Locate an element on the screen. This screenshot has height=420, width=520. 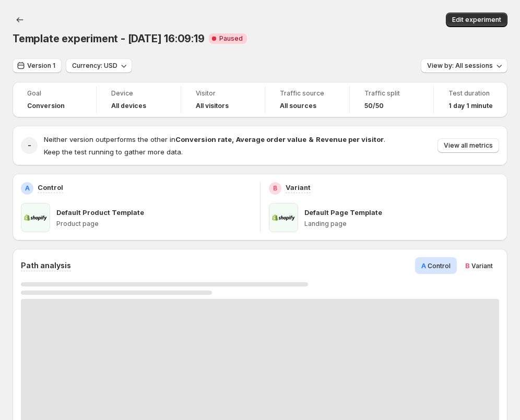
span: 1 day 1 minute is located at coordinates (470, 106).